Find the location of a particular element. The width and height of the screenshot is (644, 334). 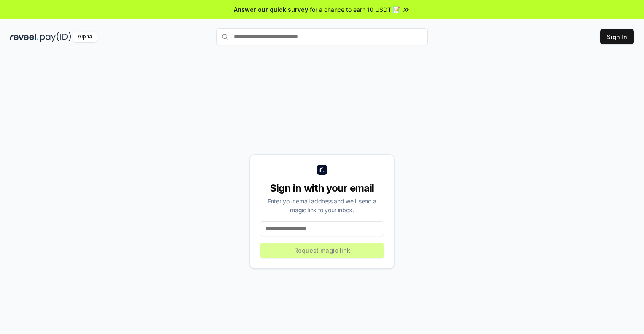

img: pay_id is located at coordinates (56, 37).